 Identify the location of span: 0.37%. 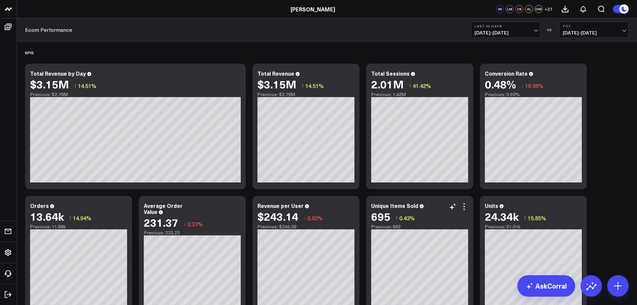
(195, 224).